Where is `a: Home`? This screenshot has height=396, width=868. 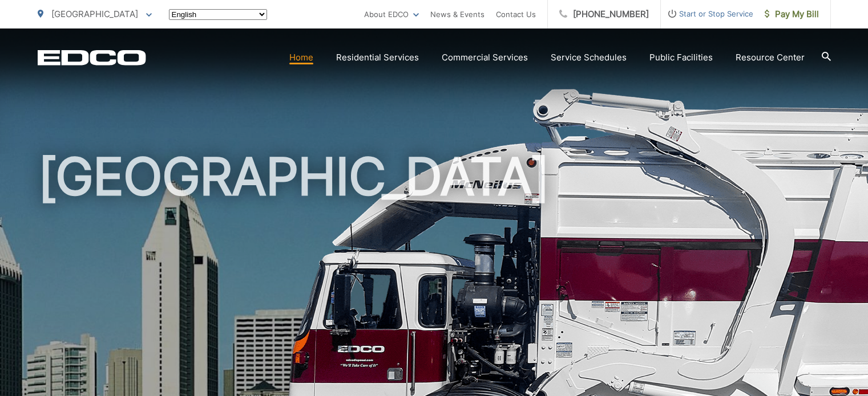
a: Home is located at coordinates (301, 57).